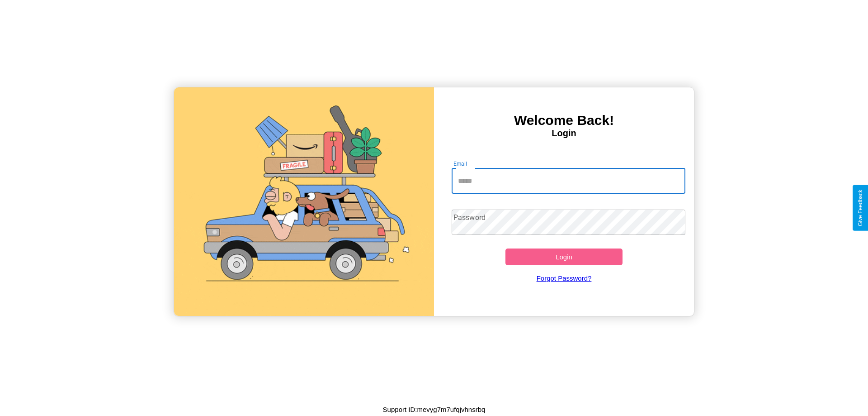 This screenshot has width=868, height=416. I want to click on label: Email, so click(460, 164).